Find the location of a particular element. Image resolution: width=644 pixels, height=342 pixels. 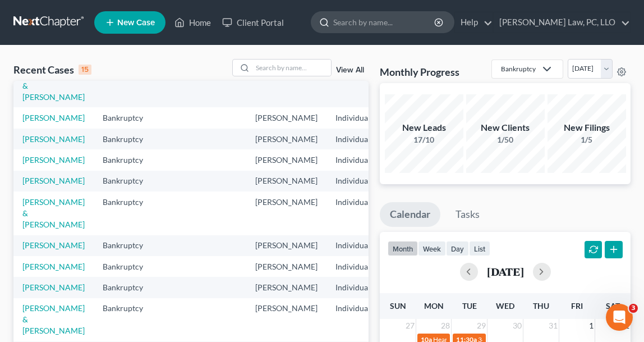

div: 17/10 is located at coordinates (424, 139).